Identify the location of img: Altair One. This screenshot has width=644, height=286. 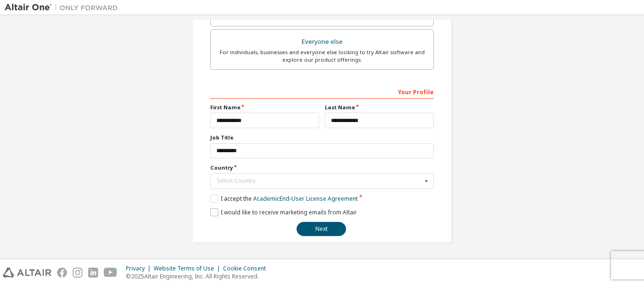
(64, 8).